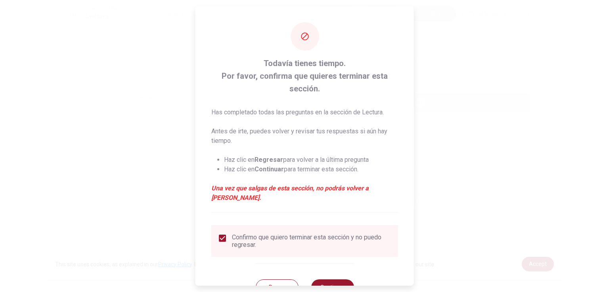  Describe the element at coordinates (311, 241) in the screenshot. I see `div: Confirmo que quiero terminar esta sección y no puedo regresar.` at that location.